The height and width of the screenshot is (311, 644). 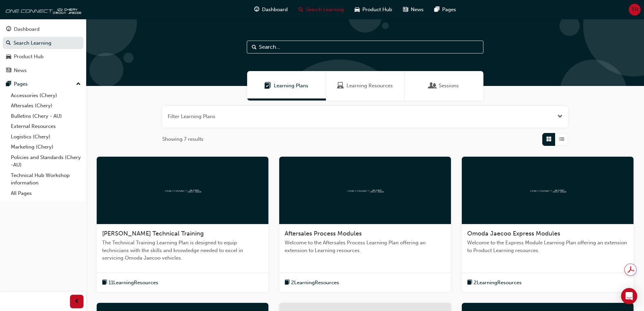 What do you see at coordinates (43, 57) in the screenshot?
I see `a: Product Hub` at bounding box center [43, 57].